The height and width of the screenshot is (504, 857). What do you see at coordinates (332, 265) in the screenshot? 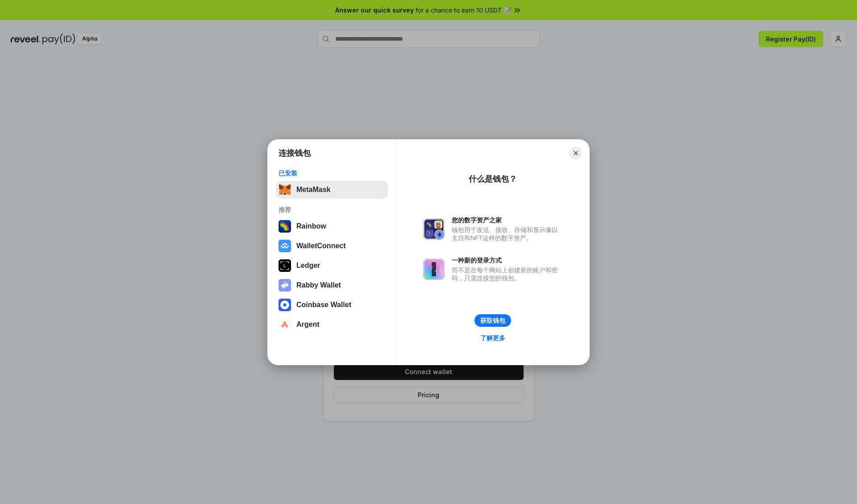
I see `button: Ledger` at bounding box center [332, 265].